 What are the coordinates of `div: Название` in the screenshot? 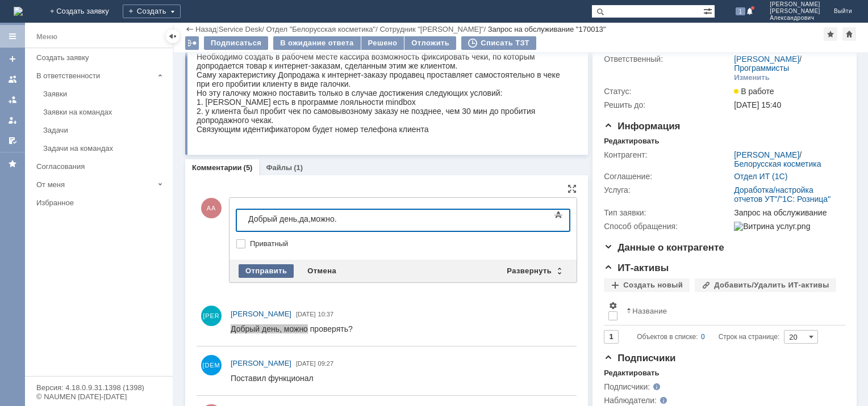 It's located at (649, 311).